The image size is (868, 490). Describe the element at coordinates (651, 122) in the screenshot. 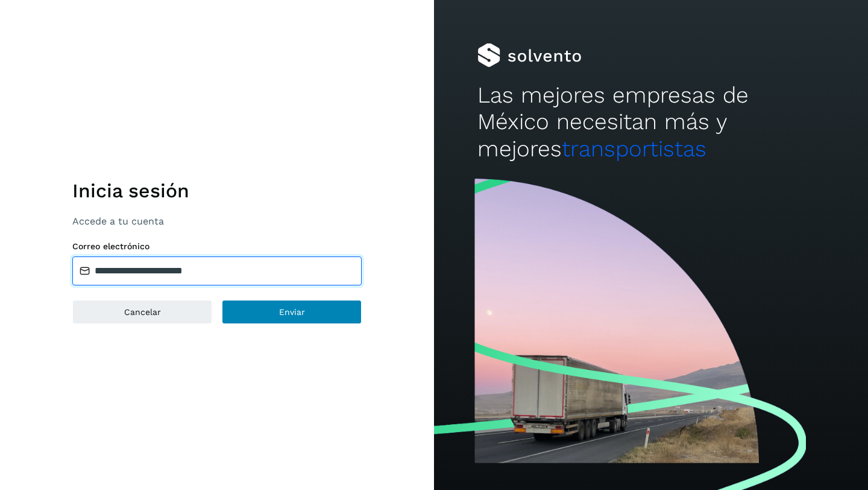

I see `h2: Las mejores empresas de México necesitan más y mejores` at that location.